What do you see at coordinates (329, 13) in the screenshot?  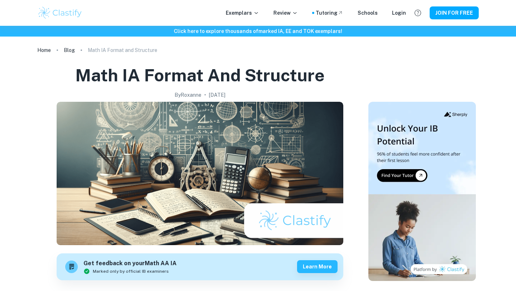 I see `a: Tutoring` at bounding box center [329, 13].